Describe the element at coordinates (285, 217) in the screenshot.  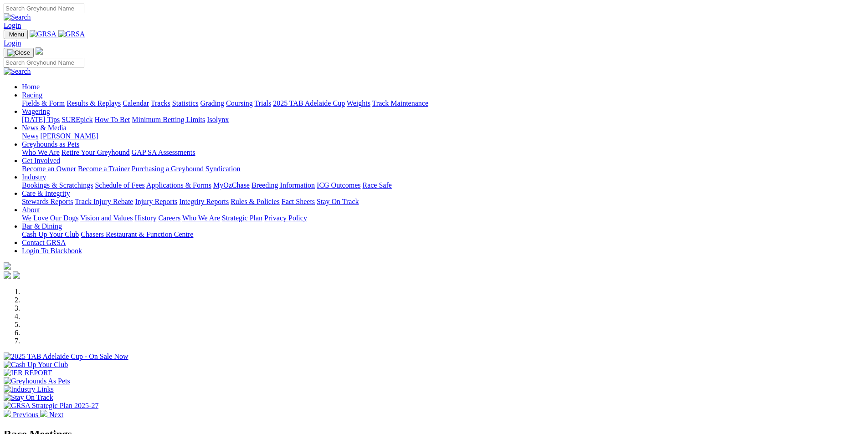
I see `a: Privacy Policy` at that location.